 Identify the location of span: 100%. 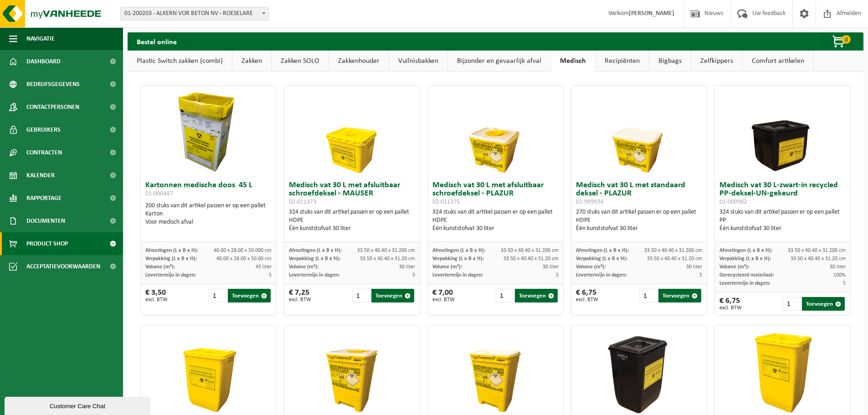
(840, 275).